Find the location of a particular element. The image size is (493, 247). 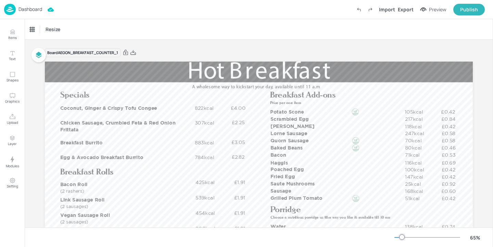

span: 80kcal is located at coordinates (414, 148).